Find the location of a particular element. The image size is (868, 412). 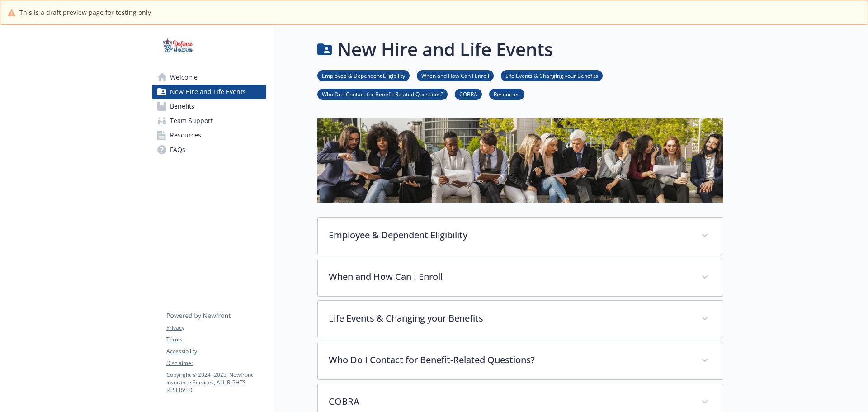

span: Resources is located at coordinates (185, 135).